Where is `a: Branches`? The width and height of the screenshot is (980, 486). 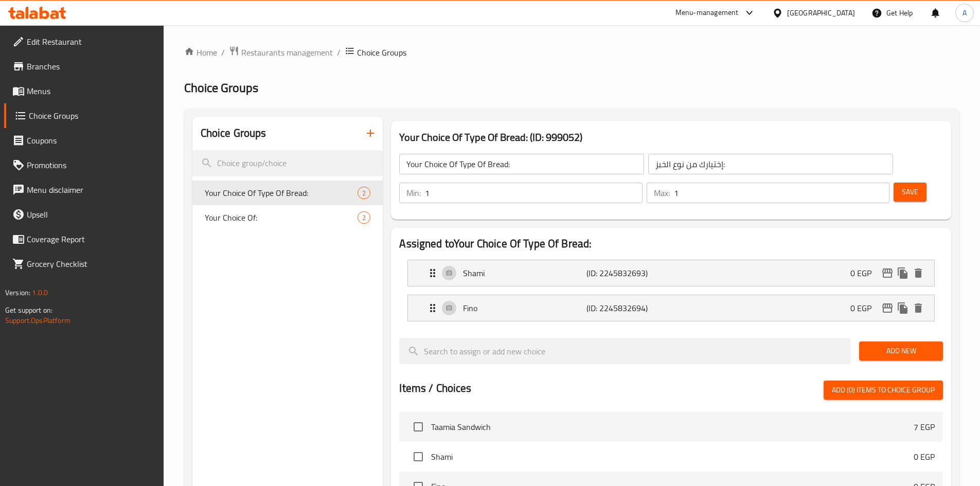 a: Branches is located at coordinates (84, 66).